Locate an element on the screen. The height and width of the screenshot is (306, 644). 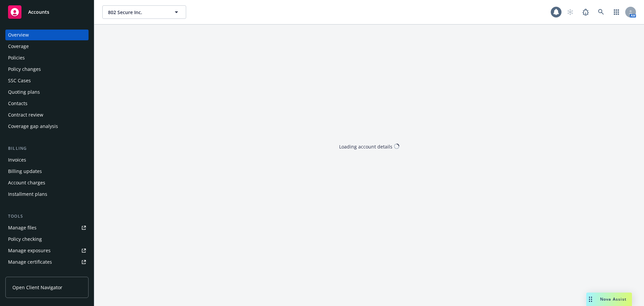
a: Overview is located at coordinates (47, 35).